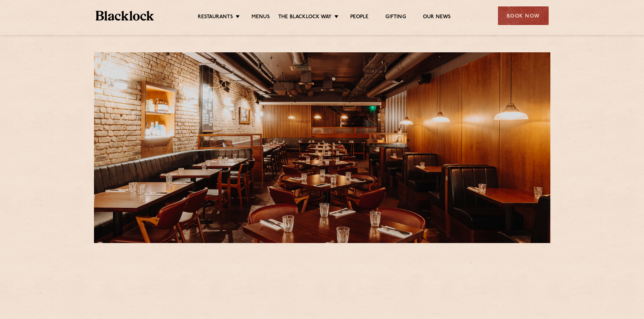 The image size is (644, 319). Describe the element at coordinates (396, 18) in the screenshot. I see `a: Gifting` at that location.